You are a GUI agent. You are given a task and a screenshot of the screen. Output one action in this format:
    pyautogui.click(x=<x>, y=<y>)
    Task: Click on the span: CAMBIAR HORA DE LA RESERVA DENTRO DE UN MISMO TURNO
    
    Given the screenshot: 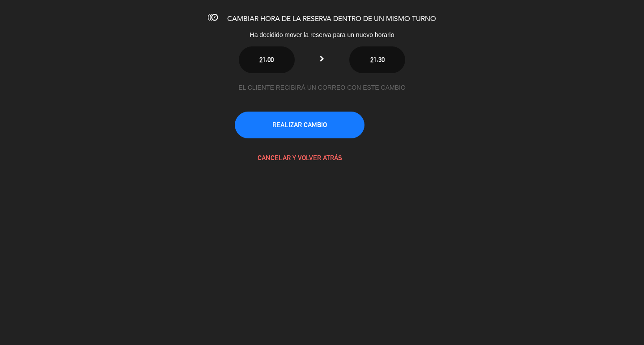 What is the action you would take?
    pyautogui.click(x=331, y=19)
    